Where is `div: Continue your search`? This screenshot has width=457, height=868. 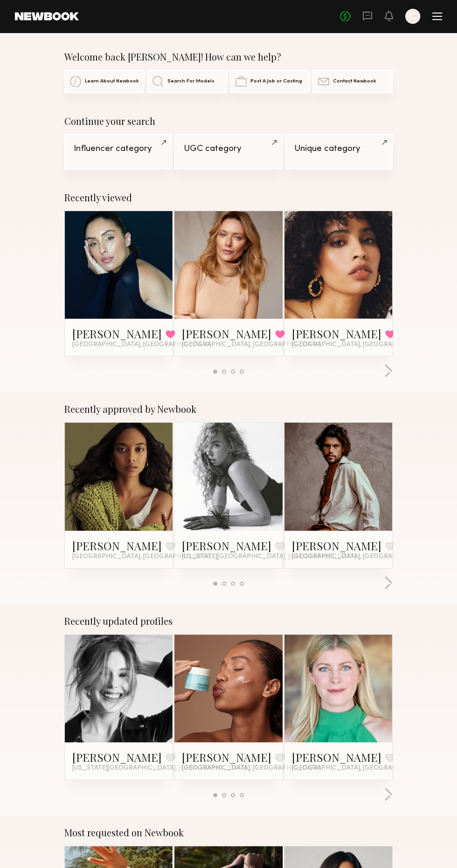
div: Continue your search is located at coordinates (228, 122).